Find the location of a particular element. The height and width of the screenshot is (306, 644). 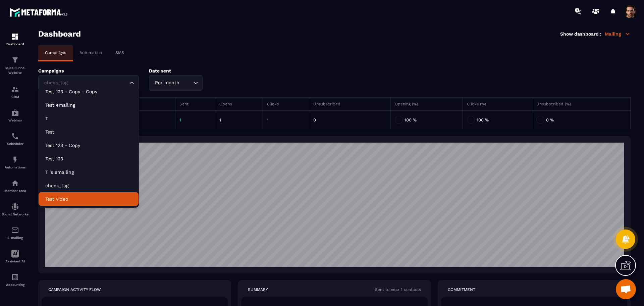

p: Test is located at coordinates (89, 132).